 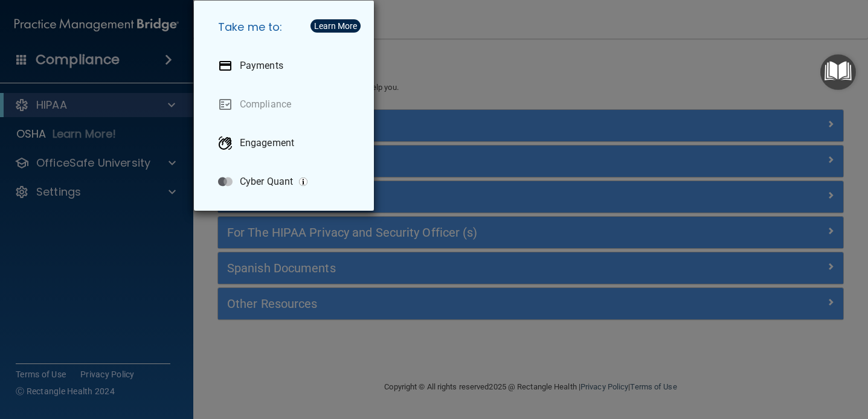 I want to click on button: Learn More, so click(x=335, y=26).